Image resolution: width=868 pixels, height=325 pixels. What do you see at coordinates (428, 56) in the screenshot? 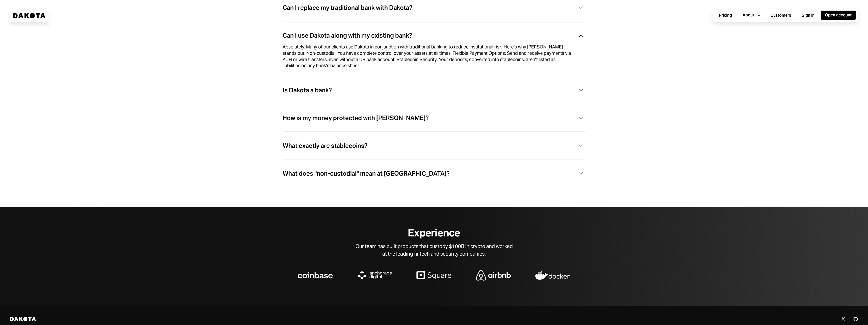
I see `div: Absolutely. Many of our clients use Dakota in conjunction with traditional banking to reduce inst...` at bounding box center [428, 56].